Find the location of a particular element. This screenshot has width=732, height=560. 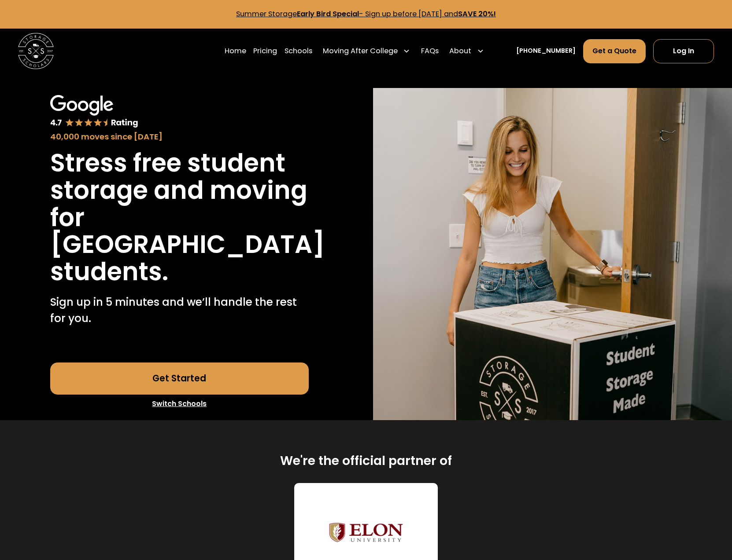

a: Switch Schools is located at coordinates (179, 404).